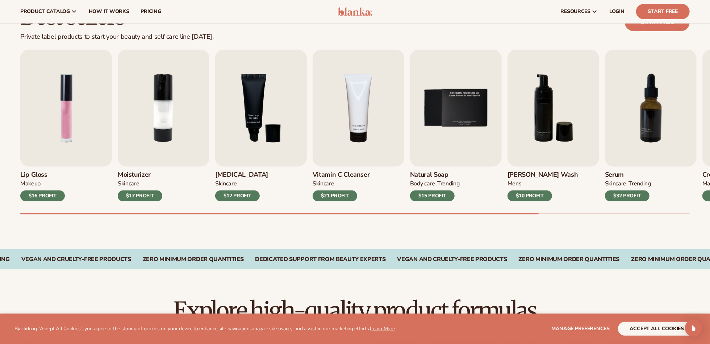 This screenshot has width=710, height=344. Describe the element at coordinates (76, 259) in the screenshot. I see `div: VEGAN AND CRUELTY-FREE PRODUCTS` at that location.